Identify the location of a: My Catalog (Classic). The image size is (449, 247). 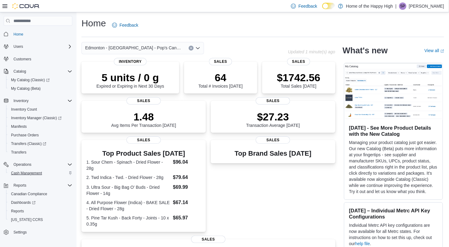
(30, 80).